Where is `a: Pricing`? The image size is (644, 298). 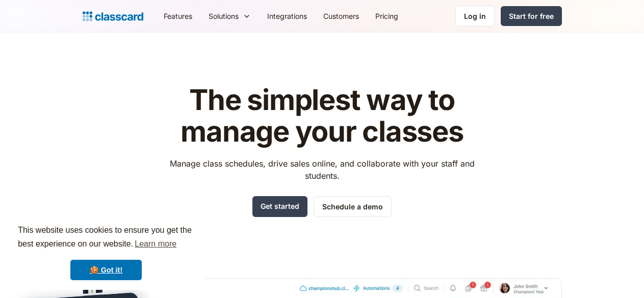
a: Pricing is located at coordinates (386, 16).